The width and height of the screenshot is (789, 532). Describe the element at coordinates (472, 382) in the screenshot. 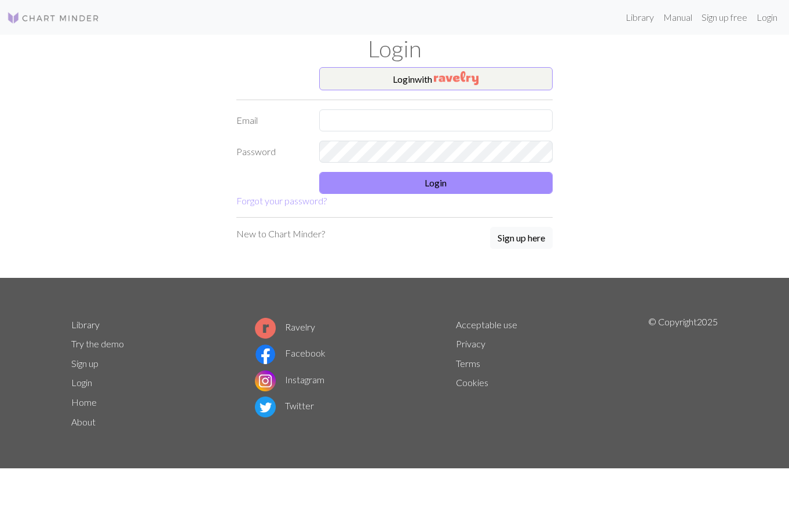

I see `a: Cookies` at that location.